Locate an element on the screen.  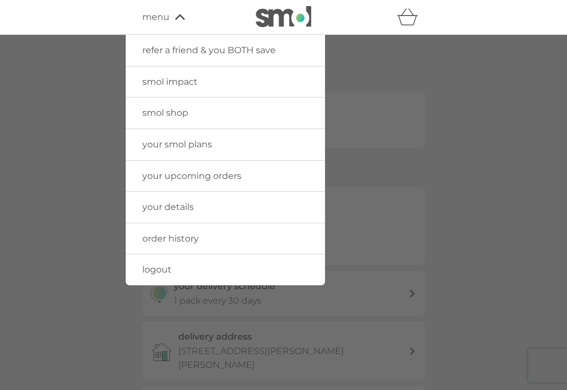
div: basket is located at coordinates (411, 17).